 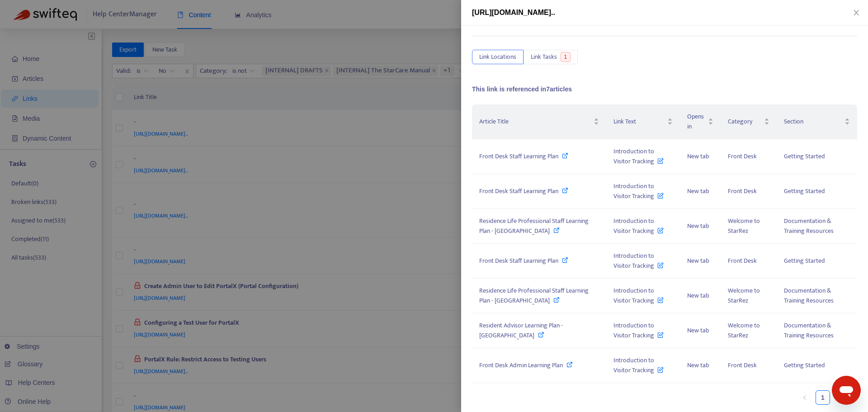 I want to click on th: Section, so click(x=817, y=122).